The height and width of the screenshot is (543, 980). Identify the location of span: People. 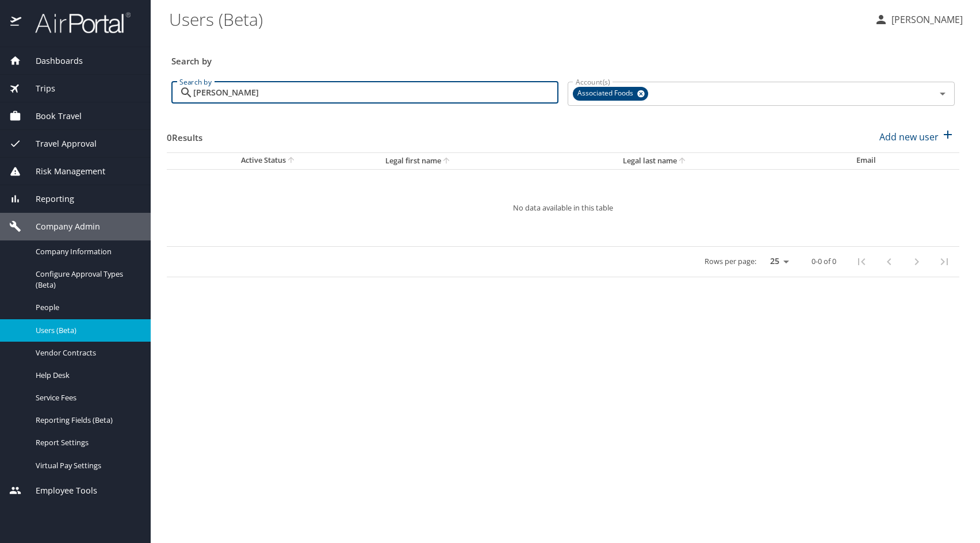
(86, 307).